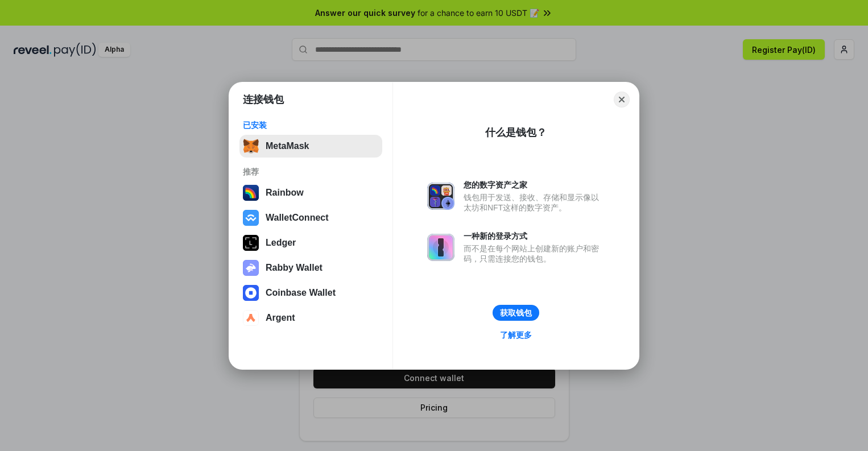 The height and width of the screenshot is (451, 868). I want to click on div: 您的数字资产之家, so click(534, 185).